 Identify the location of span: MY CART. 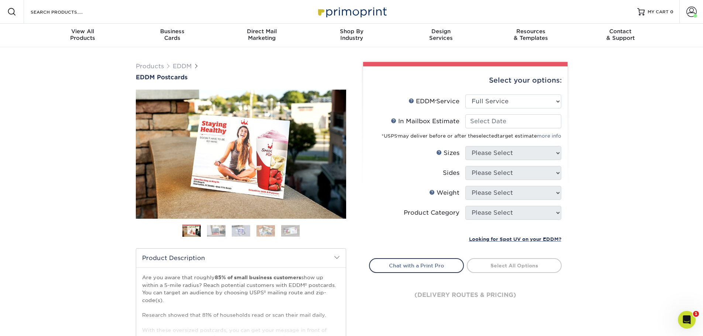
(658, 12).